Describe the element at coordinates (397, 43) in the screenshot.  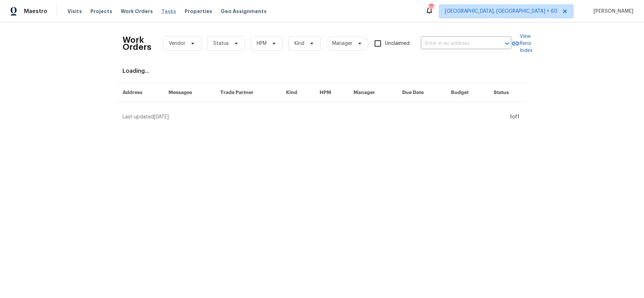
I see `span: Unclaimed` at that location.